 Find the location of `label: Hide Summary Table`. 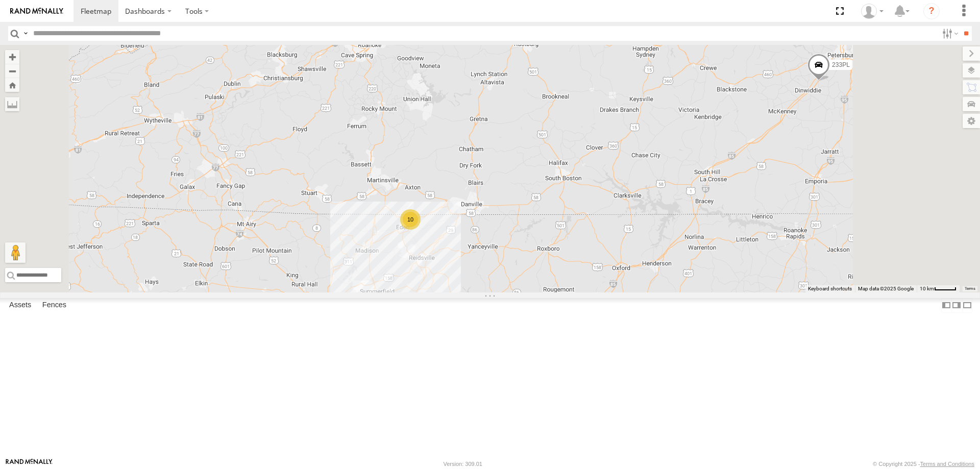

label: Hide Summary Table is located at coordinates (967, 305).